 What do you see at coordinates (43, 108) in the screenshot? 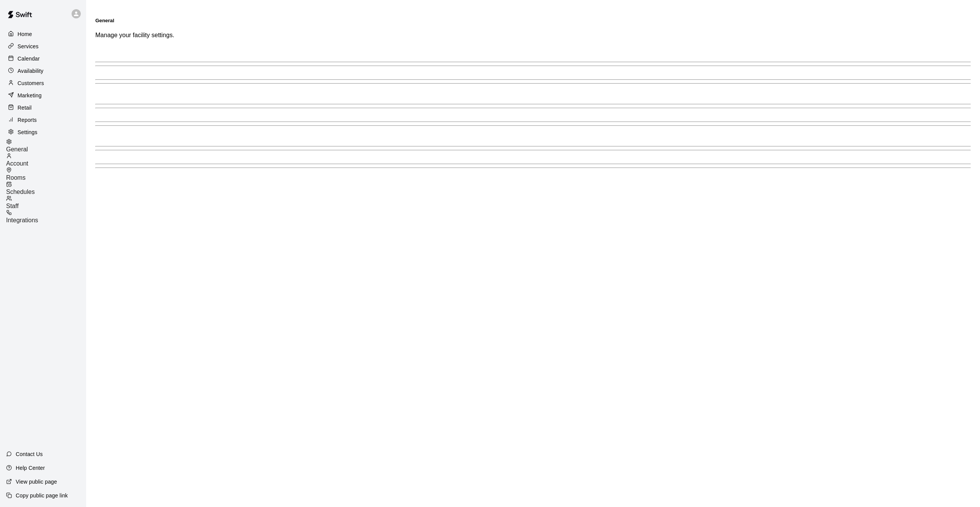
I see `div: Retail` at bounding box center [43, 108].